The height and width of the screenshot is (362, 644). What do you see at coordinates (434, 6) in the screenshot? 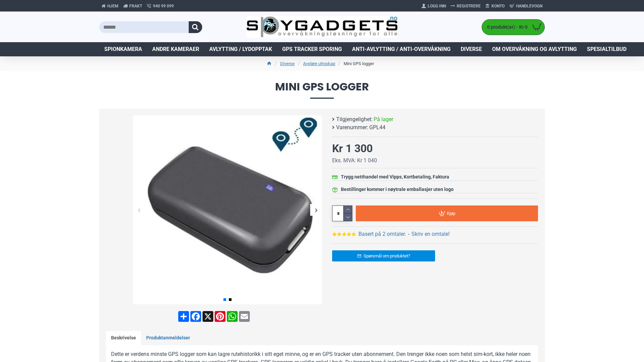
I see `a: Logg Inn` at bounding box center [434, 6].